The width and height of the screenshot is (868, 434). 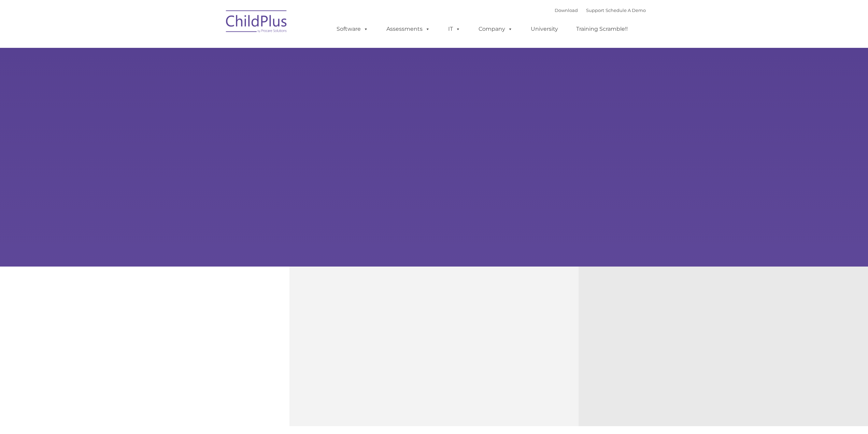 I want to click on a: Download, so click(x=566, y=10).